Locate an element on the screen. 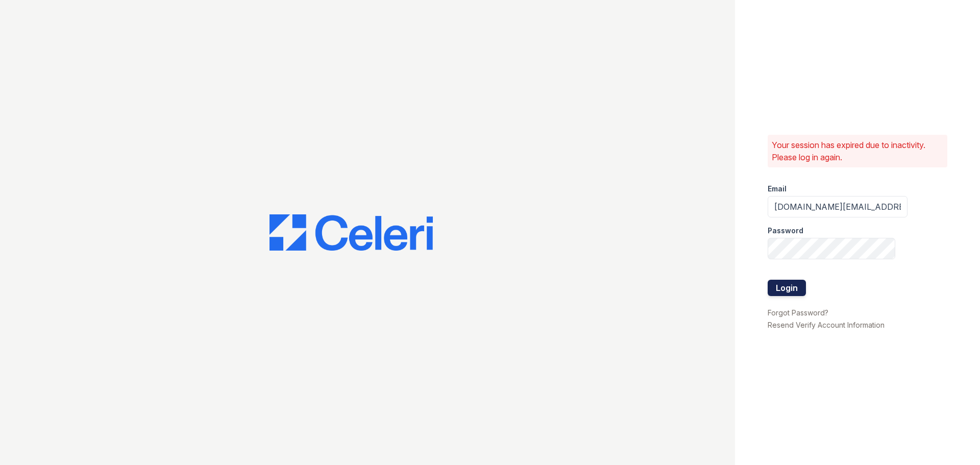  a: Forgot Password? is located at coordinates (797, 313).